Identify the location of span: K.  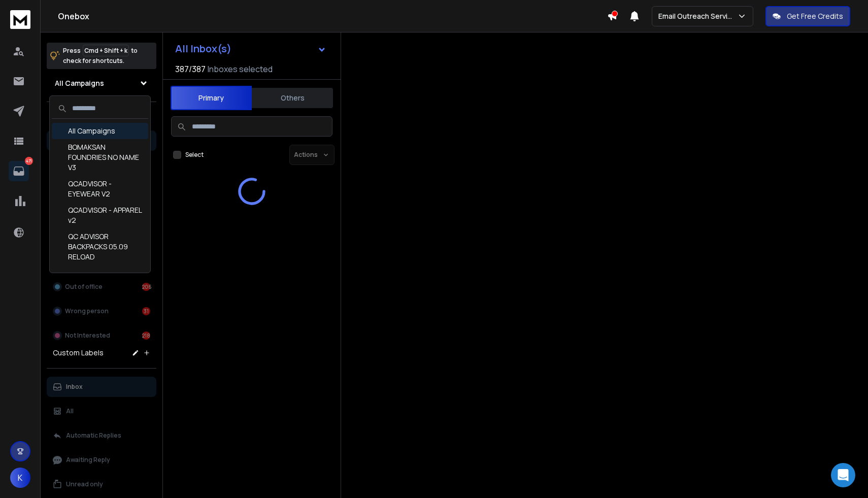
(21, 478).